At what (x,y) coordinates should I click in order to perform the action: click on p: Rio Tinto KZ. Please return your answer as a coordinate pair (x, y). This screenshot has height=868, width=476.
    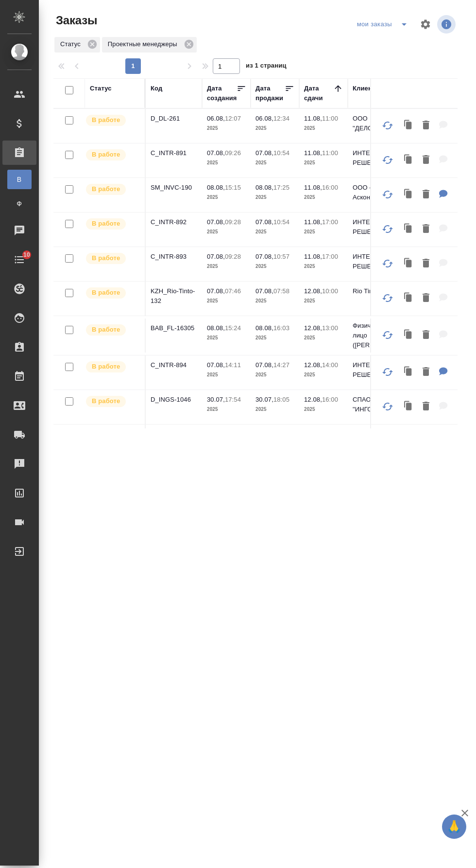
    Looking at the image, I should click on (376, 291).